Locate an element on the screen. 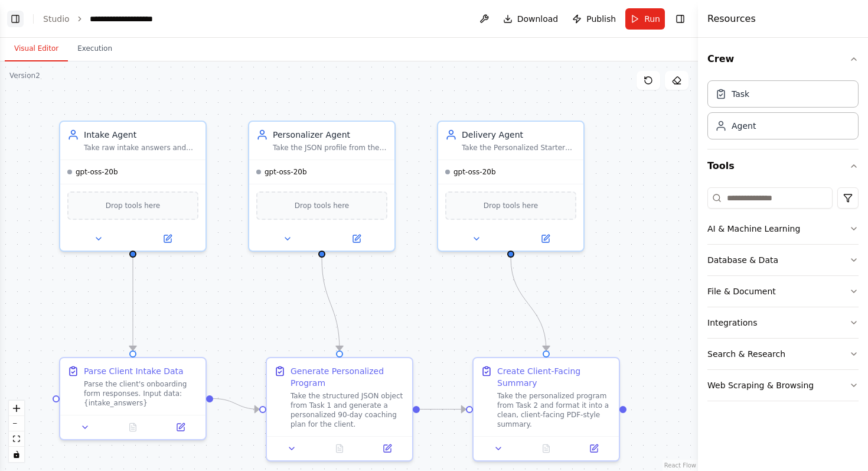  div: Intake AgentTake raw intake answers and output a structured client profile in JSON format.gpt-oss... is located at coordinates (133, 186).